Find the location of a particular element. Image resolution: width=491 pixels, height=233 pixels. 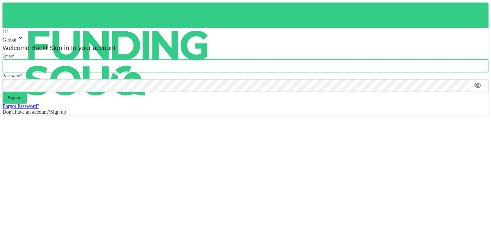

span: Sign in to your account is located at coordinates (81, 48).